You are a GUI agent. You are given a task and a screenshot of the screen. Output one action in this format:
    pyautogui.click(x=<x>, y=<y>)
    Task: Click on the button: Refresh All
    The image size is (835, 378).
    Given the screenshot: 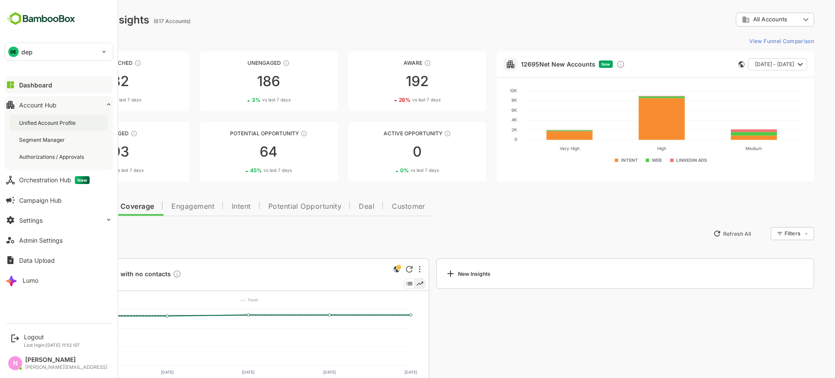 What is the action you would take?
    pyautogui.click(x=701, y=234)
    